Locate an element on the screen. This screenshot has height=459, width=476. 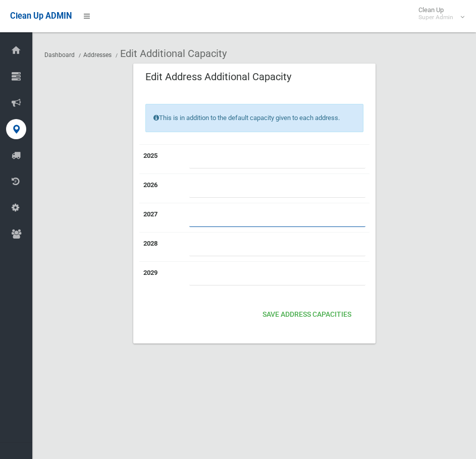
th: 2028 is located at coordinates (162, 247).